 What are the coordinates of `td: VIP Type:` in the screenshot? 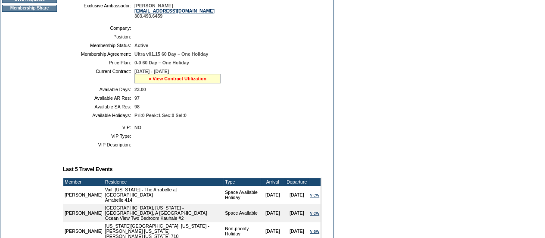 It's located at (99, 136).